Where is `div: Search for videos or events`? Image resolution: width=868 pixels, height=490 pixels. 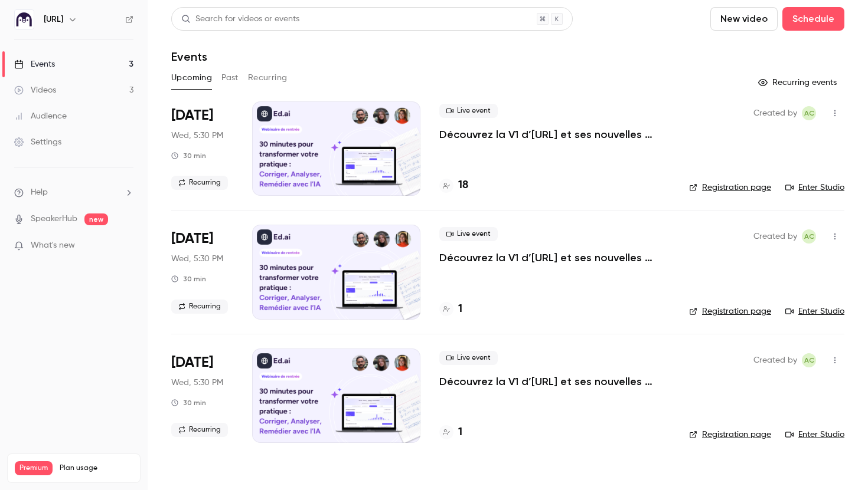 div: Search for videos or events is located at coordinates (241, 19).